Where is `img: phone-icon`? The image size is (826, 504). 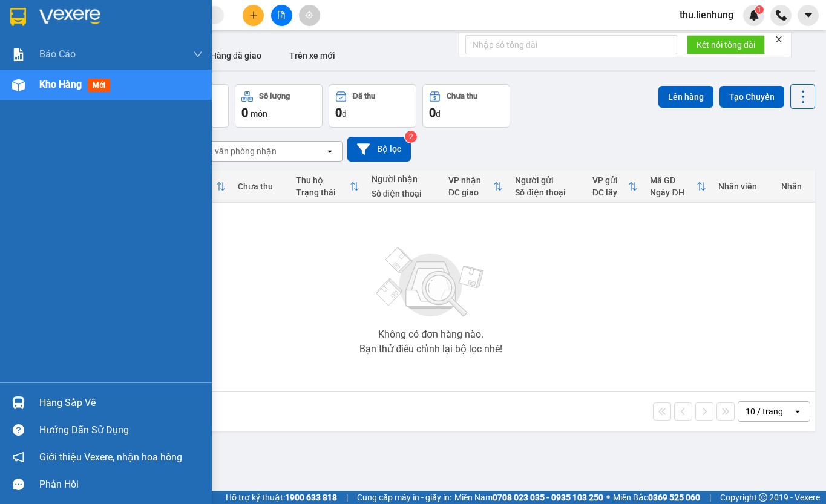
img: phone-icon is located at coordinates (781, 15).